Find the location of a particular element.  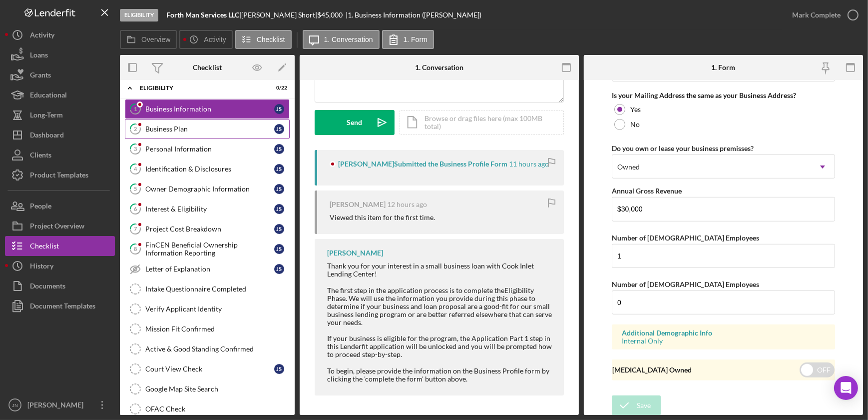

div: Educational is located at coordinates (49, 96).